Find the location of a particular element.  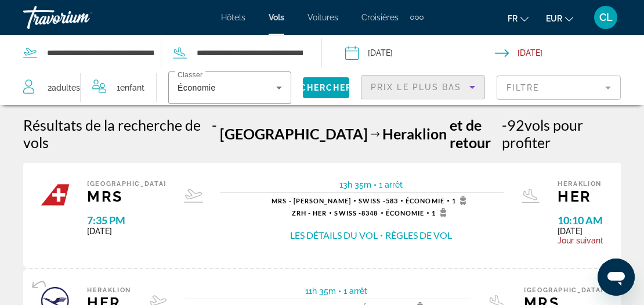

button: User Menu is located at coordinates (606, 18).